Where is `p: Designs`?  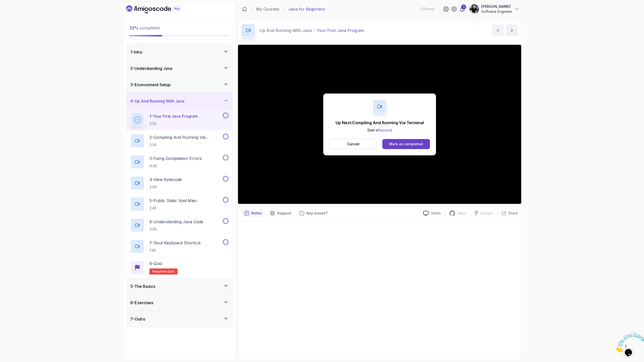
p: Designs is located at coordinates (487, 213).